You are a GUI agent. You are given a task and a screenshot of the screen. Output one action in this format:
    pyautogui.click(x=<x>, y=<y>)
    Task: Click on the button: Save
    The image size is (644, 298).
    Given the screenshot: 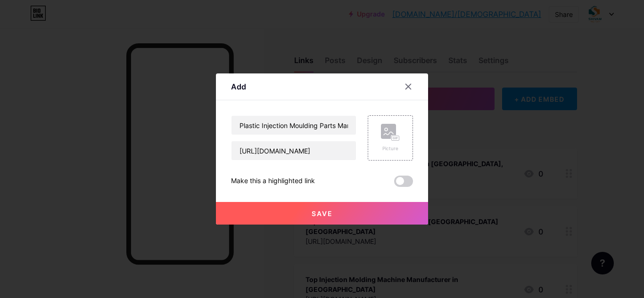 What is the action you would take?
    pyautogui.click(x=322, y=213)
    